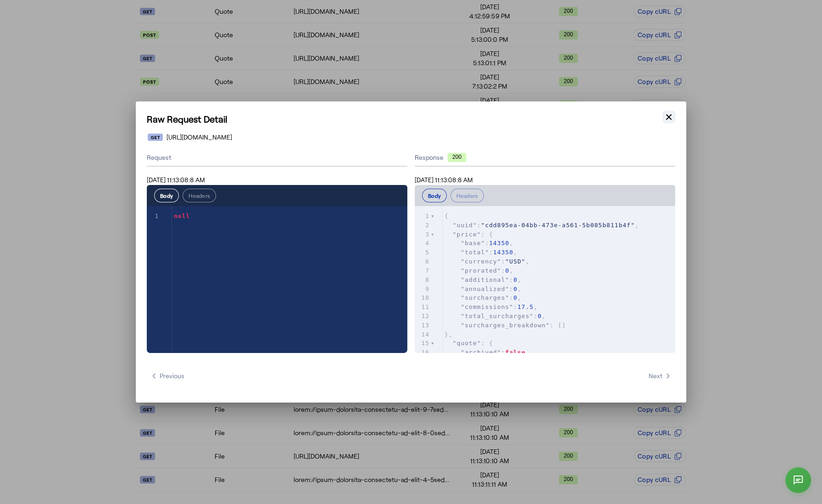  What do you see at coordinates (422, 280) in the screenshot?
I see `div: 8` at bounding box center [422, 280].